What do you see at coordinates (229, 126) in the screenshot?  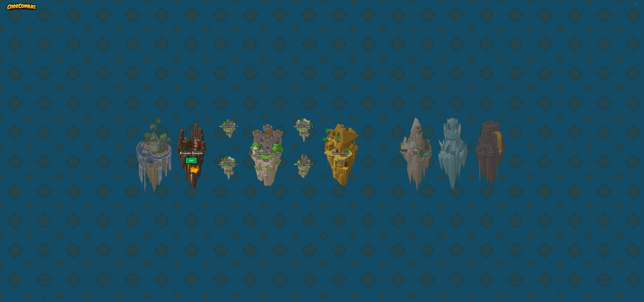 I see `span: Web Development 1` at bounding box center [229, 126].